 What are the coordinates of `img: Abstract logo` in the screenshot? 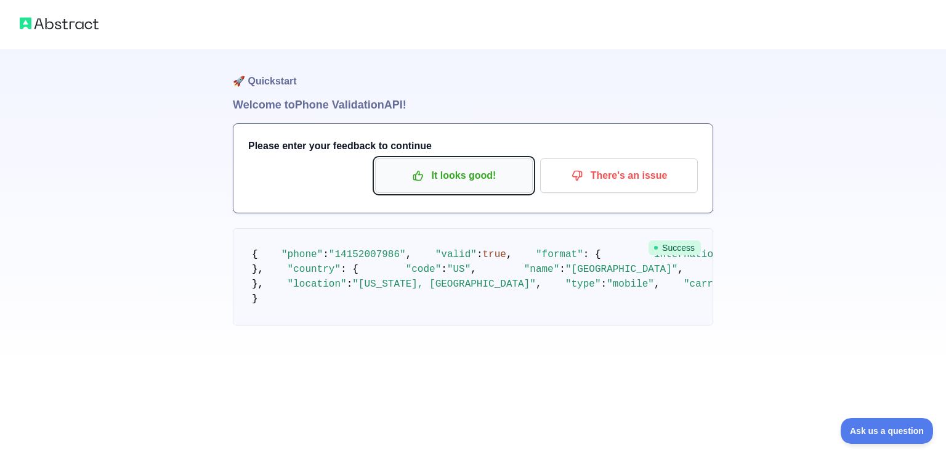 It's located at (59, 23).